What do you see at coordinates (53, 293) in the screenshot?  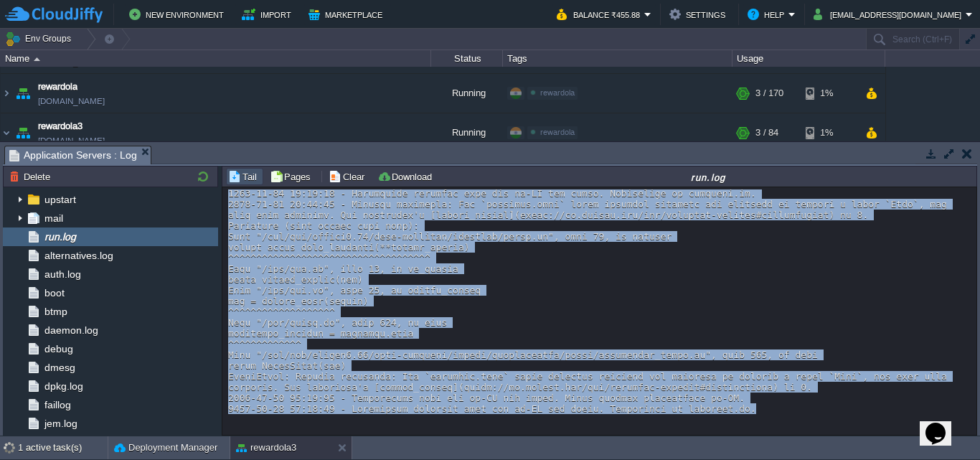 I see `span: boot` at bounding box center [53, 293].